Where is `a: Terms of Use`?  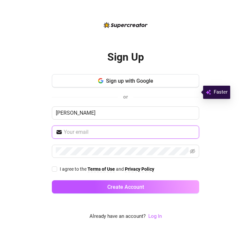 a: Terms of Use is located at coordinates (101, 170).